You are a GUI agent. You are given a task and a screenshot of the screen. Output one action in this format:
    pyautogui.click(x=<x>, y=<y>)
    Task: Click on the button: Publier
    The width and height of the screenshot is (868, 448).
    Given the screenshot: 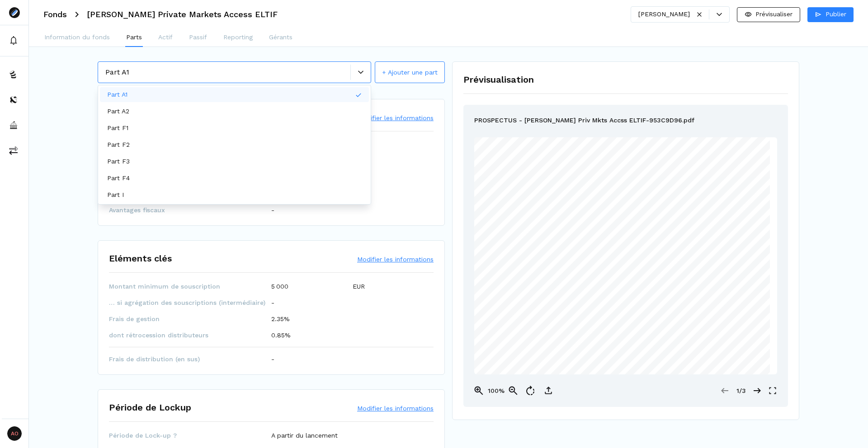 What is the action you would take?
    pyautogui.click(x=830, y=14)
    